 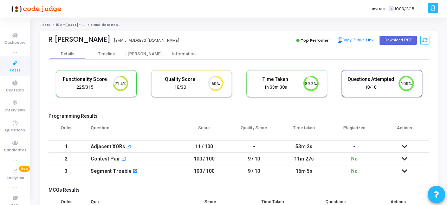 What do you see at coordinates (304, 159) in the screenshot?
I see `td: 11m 27s` at bounding box center [304, 159].